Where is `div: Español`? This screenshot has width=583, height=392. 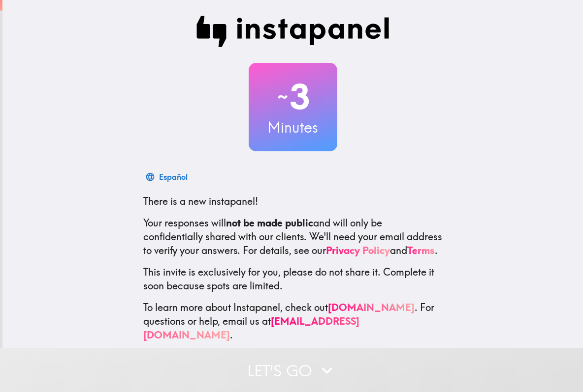 div: Español is located at coordinates (173, 177).